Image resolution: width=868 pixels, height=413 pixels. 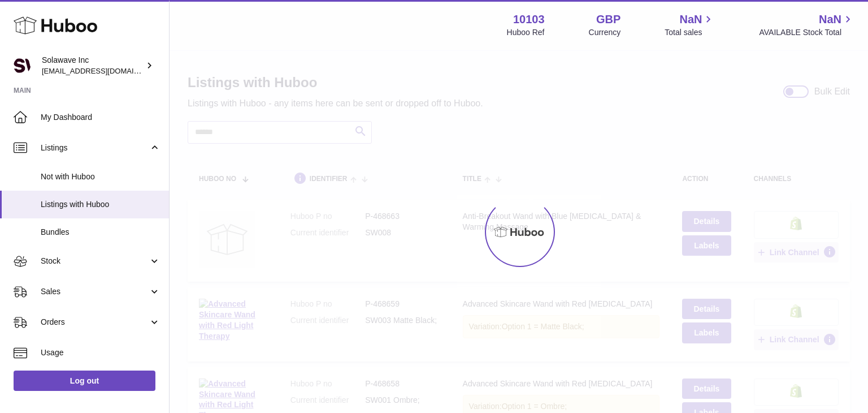 What do you see at coordinates (94, 322) in the screenshot?
I see `span: Orders` at bounding box center [94, 322].